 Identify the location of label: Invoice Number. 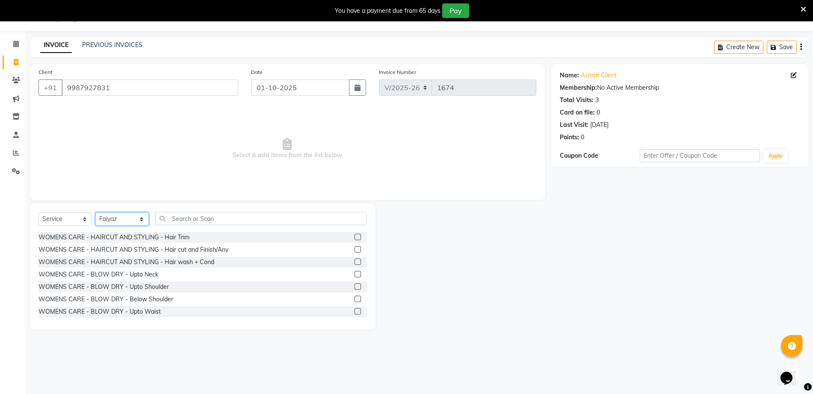
(397, 72).